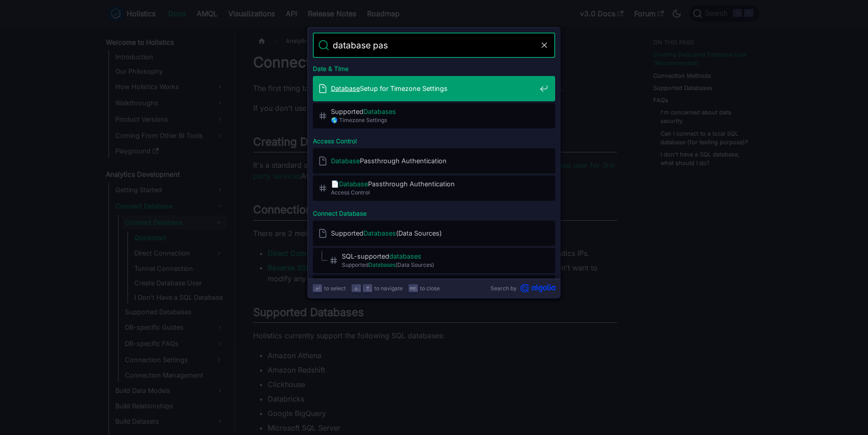  What do you see at coordinates (434, 261) in the screenshot?
I see `a: SQL-supporteddatabases​SupportedDatabases(Data Sources)` at bounding box center [434, 261].